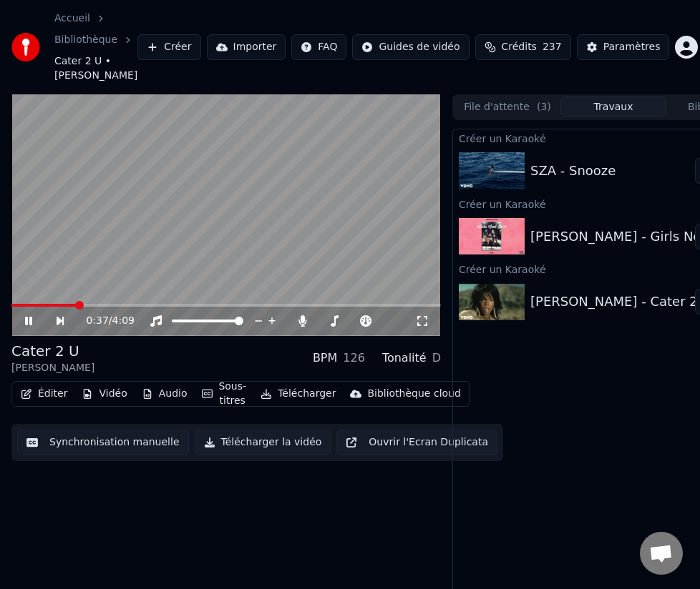 Image resolution: width=700 pixels, height=589 pixels. I want to click on a: Bibliothèque, so click(86, 40).